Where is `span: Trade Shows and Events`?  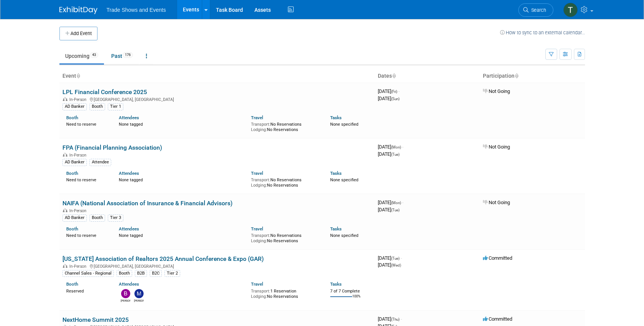 span: Trade Shows and Events is located at coordinates (136, 10).